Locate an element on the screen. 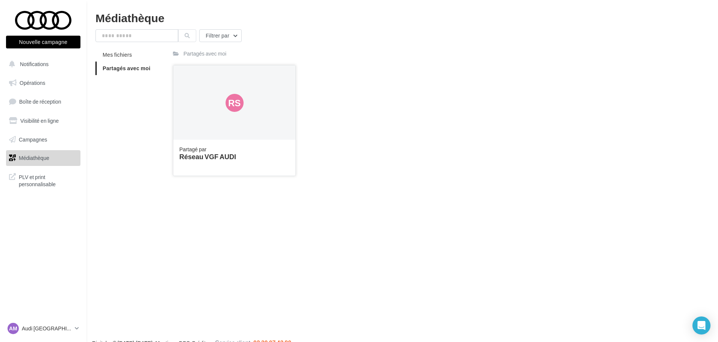  a: Opérations is located at coordinates (43, 83).